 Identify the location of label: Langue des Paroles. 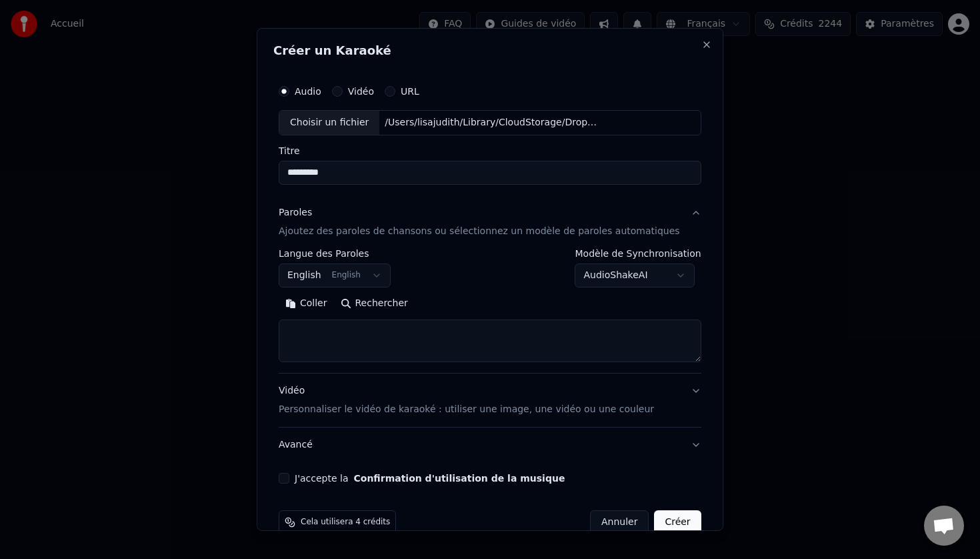
(335, 254).